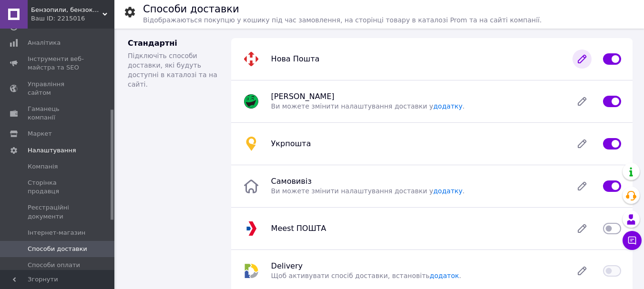 Image resolution: width=644 pixels, height=289 pixels. What do you see at coordinates (39, 134) in the screenshot?
I see `span: Маркет` at bounding box center [39, 134].